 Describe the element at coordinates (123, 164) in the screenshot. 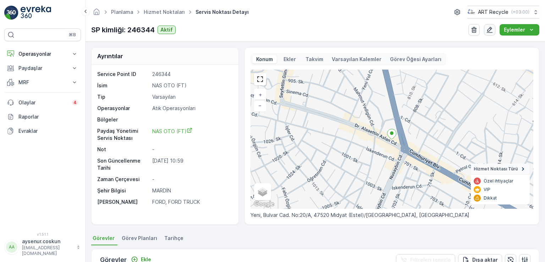

I see `p: Son Güncellenme Tarihi` at that location.